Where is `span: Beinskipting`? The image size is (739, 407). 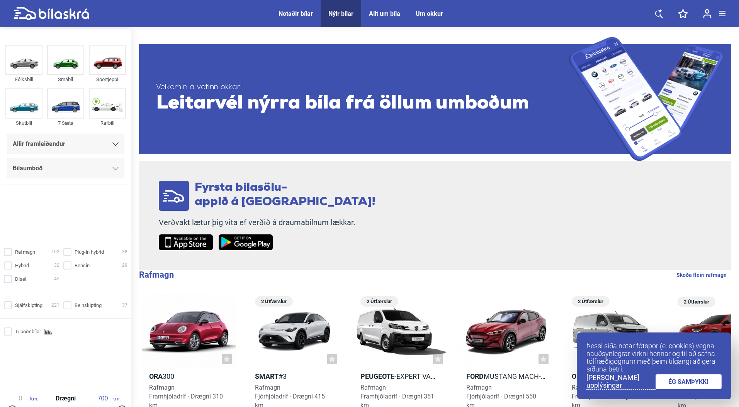
span: Beinskipting is located at coordinates (88, 305).